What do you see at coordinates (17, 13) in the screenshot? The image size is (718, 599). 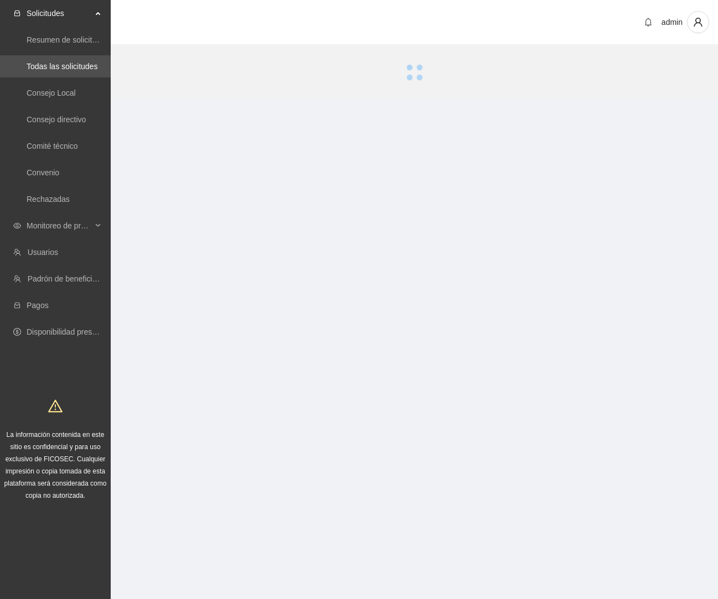 I see `span: inbox` at bounding box center [17, 13].